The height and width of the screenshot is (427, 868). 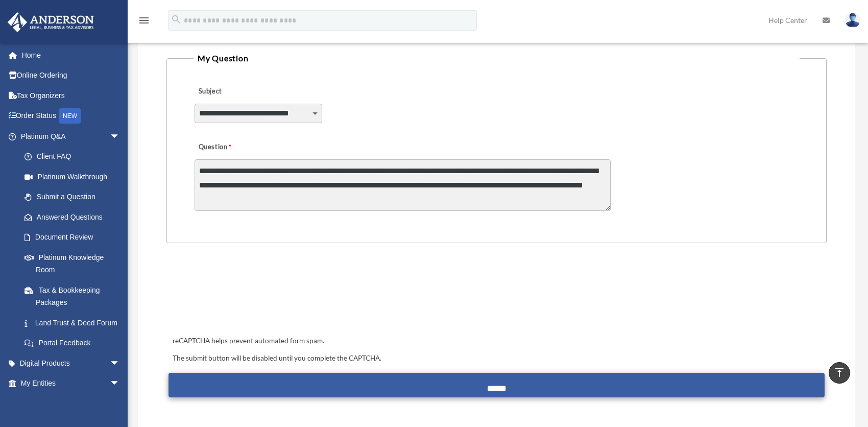 What do you see at coordinates (176, 19) in the screenshot?
I see `i: search` at bounding box center [176, 19].